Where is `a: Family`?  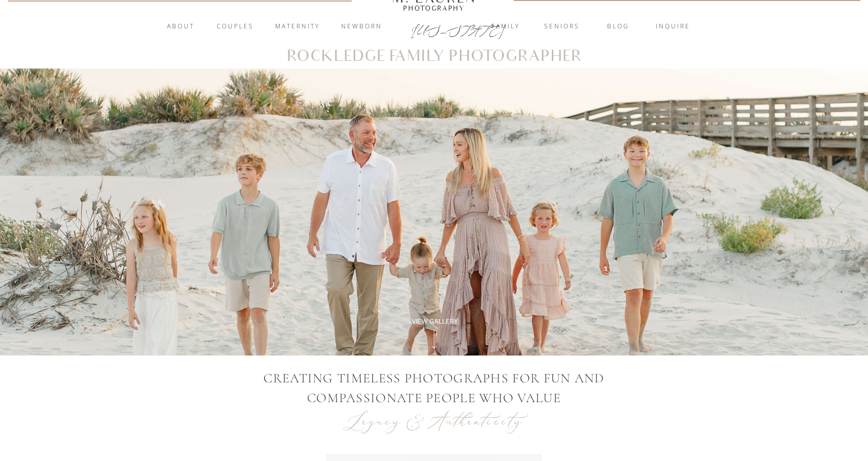
a: Family is located at coordinates (505, 27).